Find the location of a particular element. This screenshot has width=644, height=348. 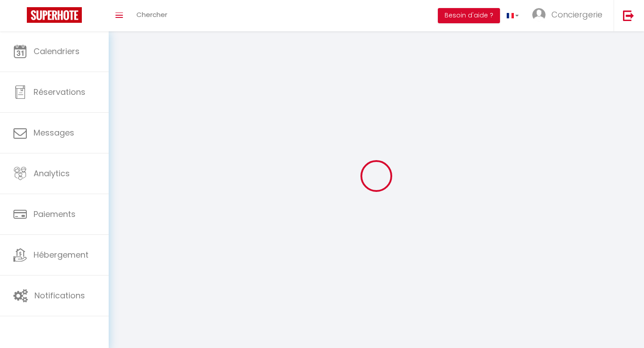

span: Notifications is located at coordinates (60, 295).